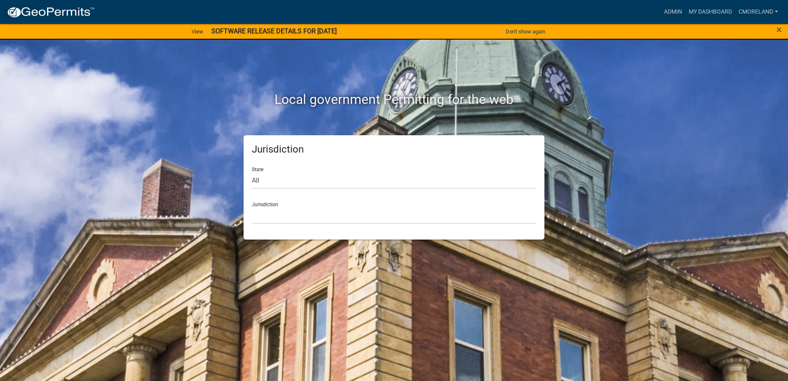 The image size is (788, 381). I want to click on a: cmoreland, so click(758, 12).